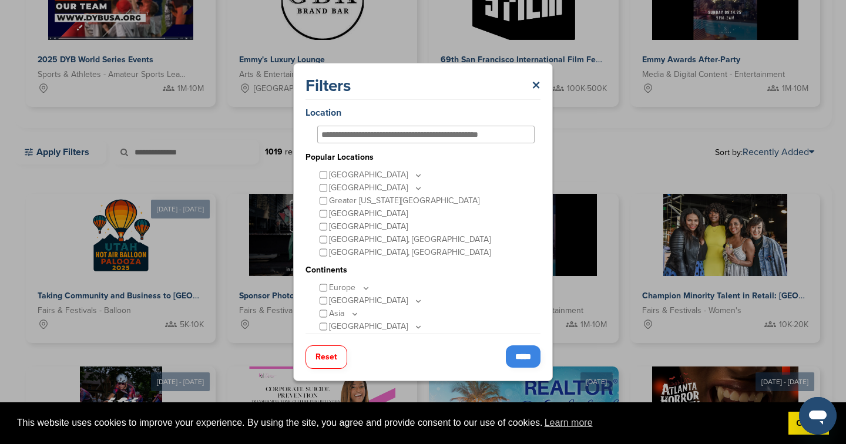  Describe the element at coordinates (349, 288) in the screenshot. I see `p: Europe` at that location.